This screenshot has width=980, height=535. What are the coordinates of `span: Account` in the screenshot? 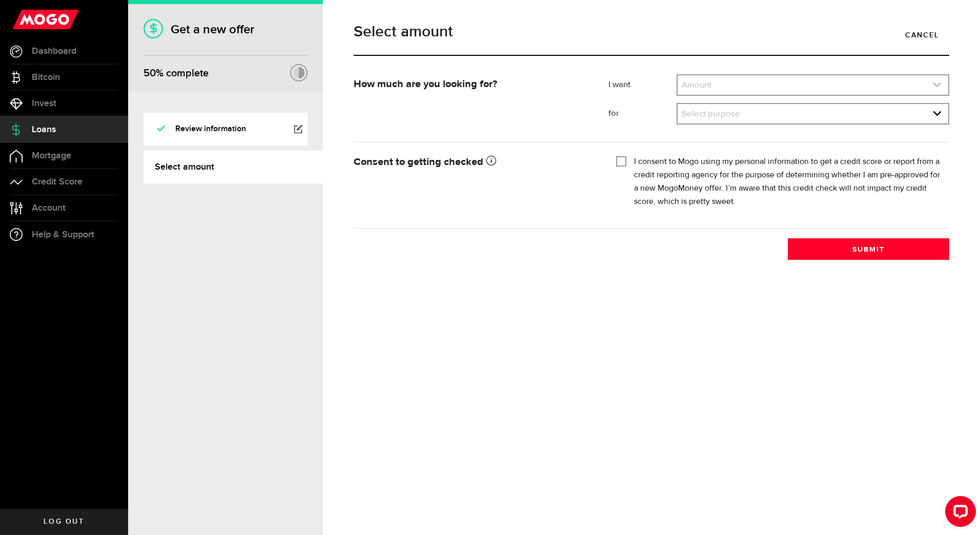 It's located at (49, 208).